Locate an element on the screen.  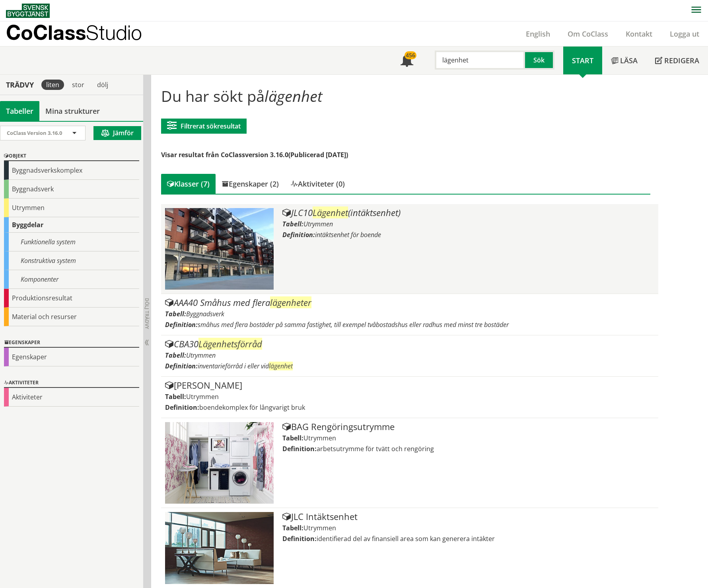
button: Filtrerat sökresultat is located at coordinates (203, 126).